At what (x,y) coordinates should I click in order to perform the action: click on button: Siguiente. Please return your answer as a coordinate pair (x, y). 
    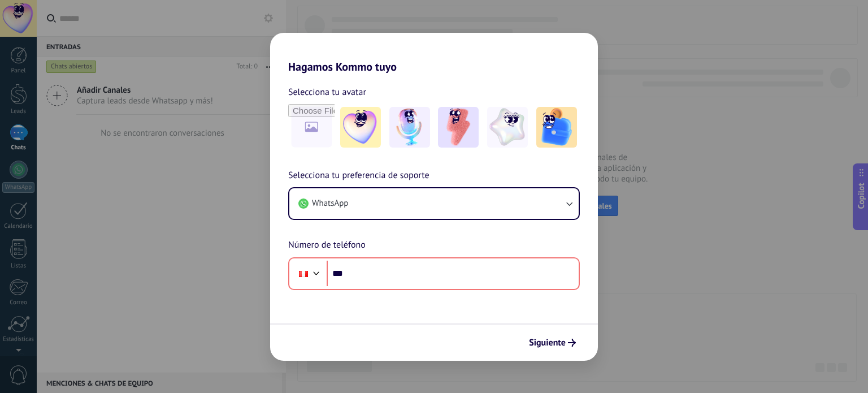
    Looking at the image, I should click on (552, 343).